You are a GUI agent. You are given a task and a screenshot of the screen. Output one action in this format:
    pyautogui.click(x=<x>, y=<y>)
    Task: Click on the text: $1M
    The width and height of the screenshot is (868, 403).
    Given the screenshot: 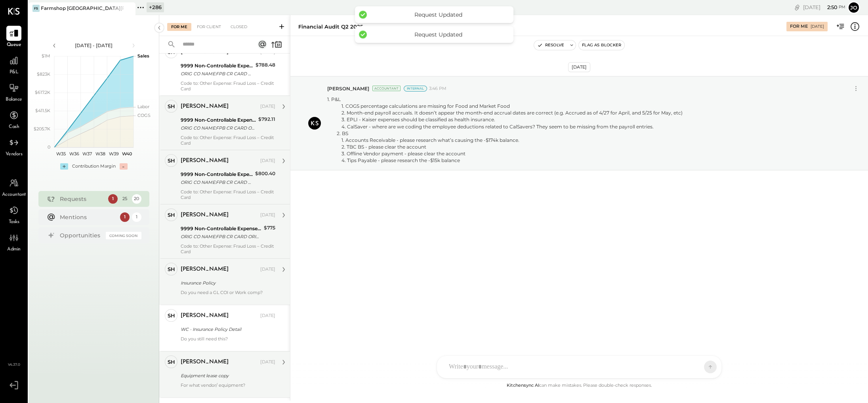 What is the action you would take?
    pyautogui.click(x=46, y=56)
    